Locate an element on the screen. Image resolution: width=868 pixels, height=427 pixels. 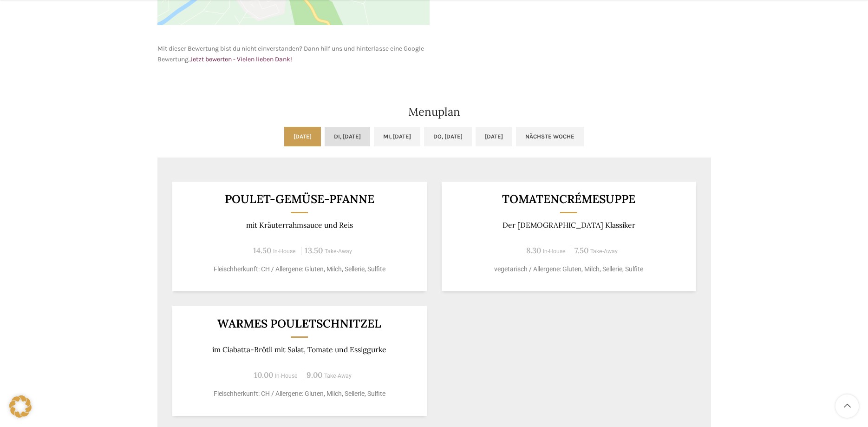
h3: Warmes Pouletschnitzel is located at coordinates (299, 324).